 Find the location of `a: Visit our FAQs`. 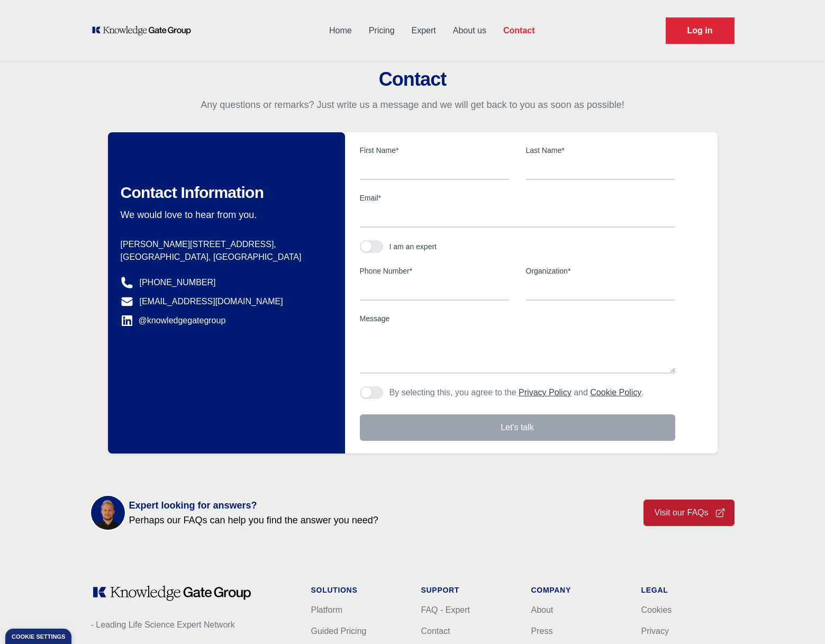

a: Visit our FAQs is located at coordinates (689, 513).